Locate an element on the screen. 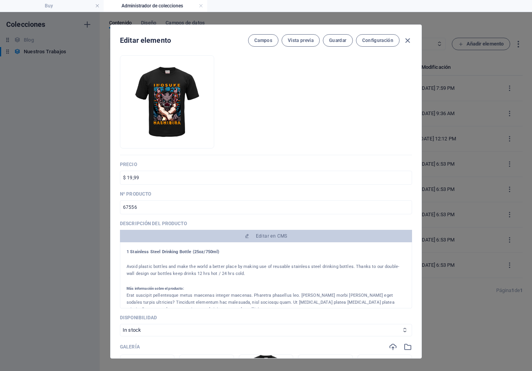  h4: 1 Stainless Steel Drinking Bottle (25oz/750ml) is located at coordinates (266, 252).